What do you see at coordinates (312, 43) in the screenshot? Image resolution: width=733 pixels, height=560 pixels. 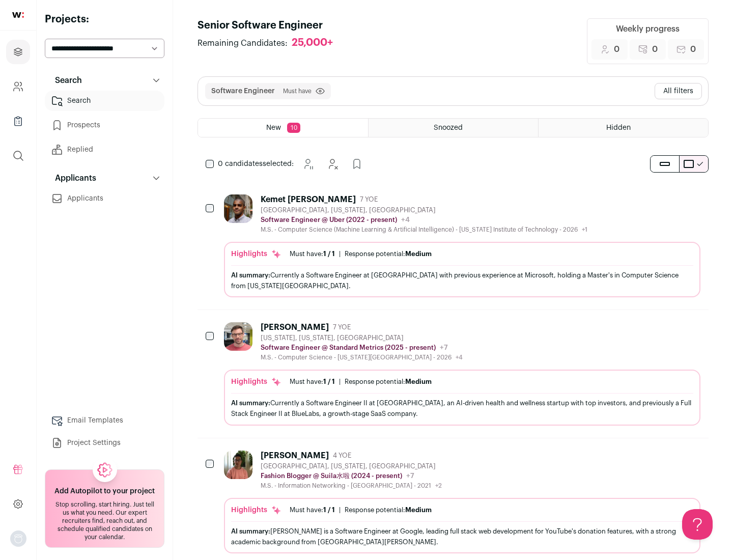 I see `div: 25,000+` at bounding box center [312, 43].